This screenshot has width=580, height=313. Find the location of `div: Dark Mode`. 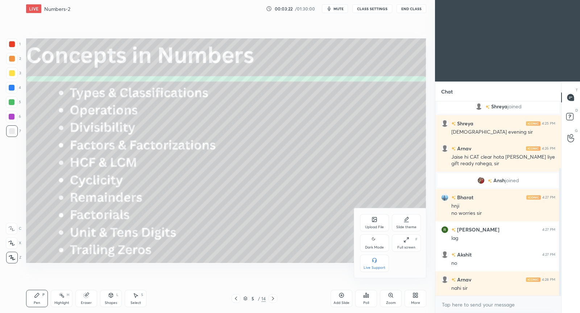

div: Dark Mode is located at coordinates (375, 248).